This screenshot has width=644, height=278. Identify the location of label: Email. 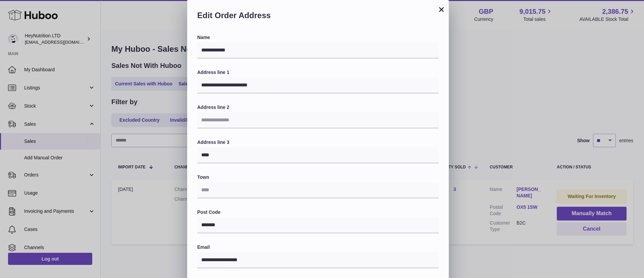
(318, 247).